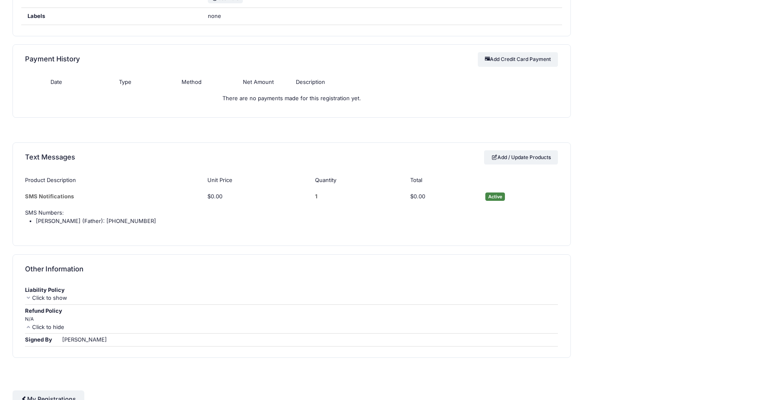  I want to click on div: Refund Policy, so click(291, 311).